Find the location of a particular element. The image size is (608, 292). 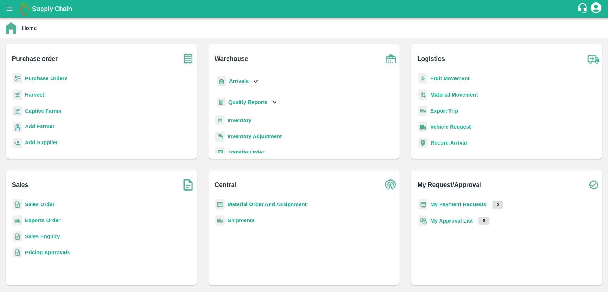

b: Vehicle Request is located at coordinates (451, 127).